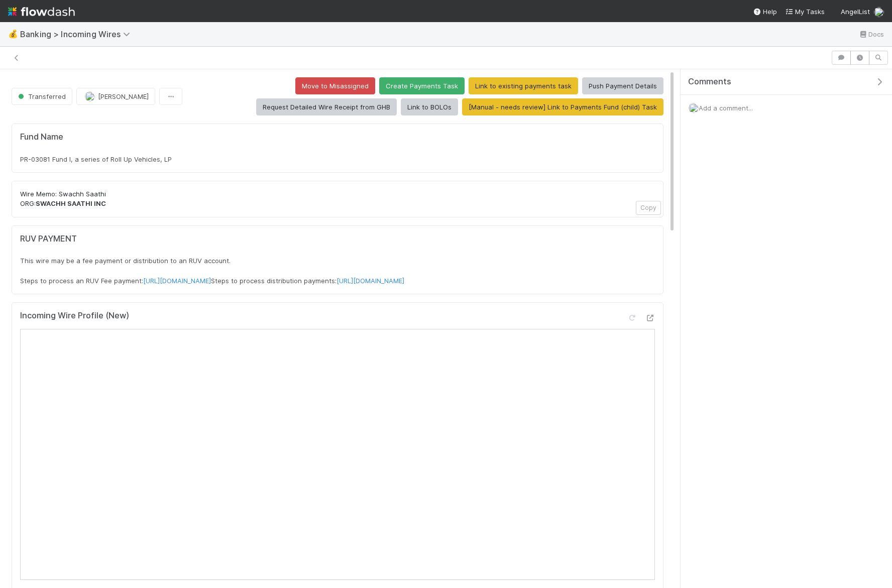 Image resolution: width=892 pixels, height=588 pixels. What do you see at coordinates (648, 207) in the screenshot?
I see `button: Copy` at bounding box center [648, 207].